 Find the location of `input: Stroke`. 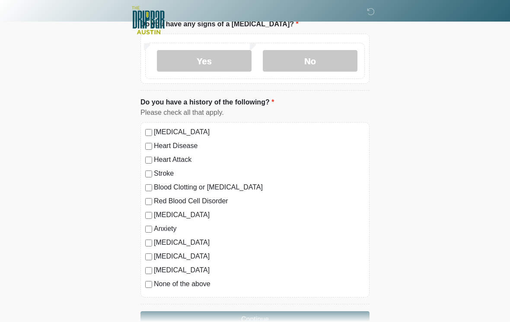

input: Stroke is located at coordinates (149, 174).